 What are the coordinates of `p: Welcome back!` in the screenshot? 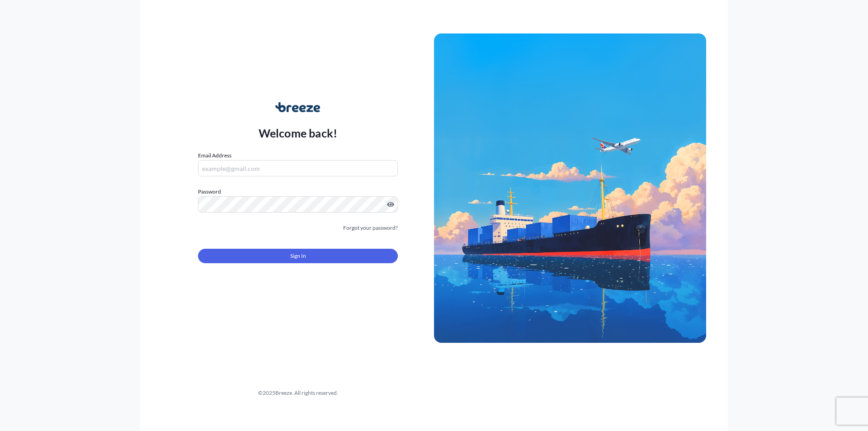 It's located at (298, 133).